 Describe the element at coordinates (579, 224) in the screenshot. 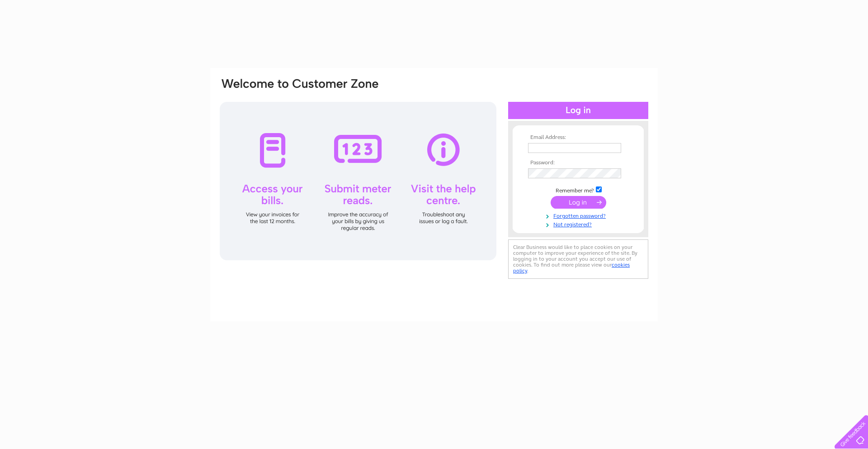

I see `a: Not registered?` at that location.